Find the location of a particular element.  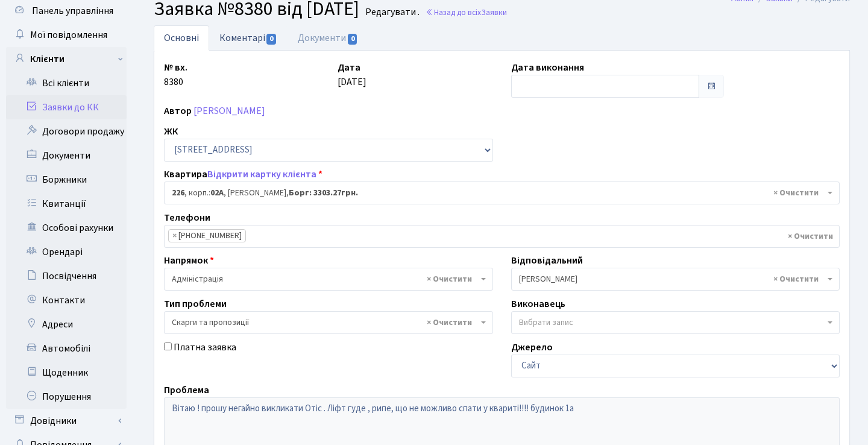

a: Основні is located at coordinates (182, 38).